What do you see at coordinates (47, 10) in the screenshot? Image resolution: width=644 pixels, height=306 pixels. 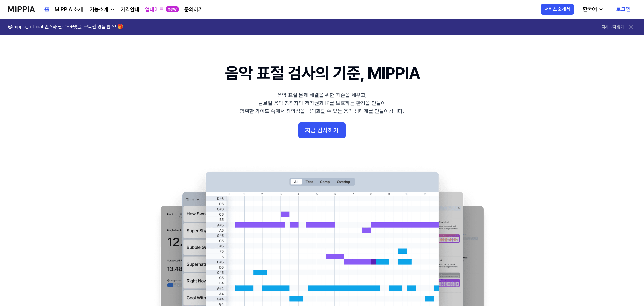 I see `a: 홈` at bounding box center [47, 10].